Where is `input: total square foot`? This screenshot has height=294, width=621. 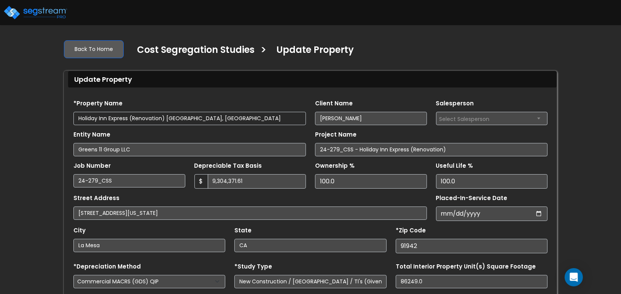 input: total square foot is located at coordinates (471, 281).